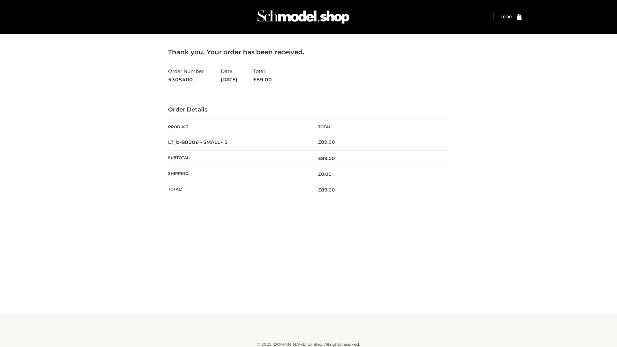 The width and height of the screenshot is (617, 347). What do you see at coordinates (506, 17) in the screenshot?
I see `a: £0.00` at bounding box center [506, 17].